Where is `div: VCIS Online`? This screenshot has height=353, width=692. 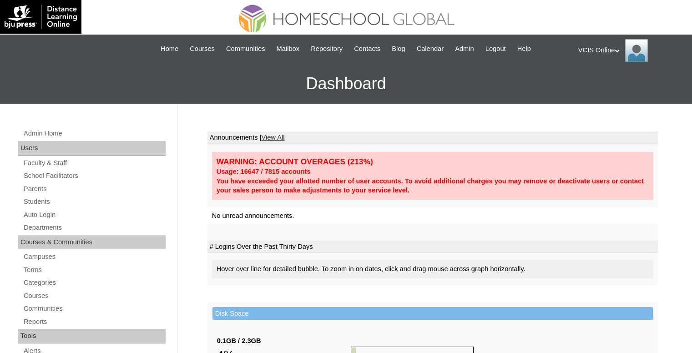
div: VCIS Online is located at coordinates (631, 51).